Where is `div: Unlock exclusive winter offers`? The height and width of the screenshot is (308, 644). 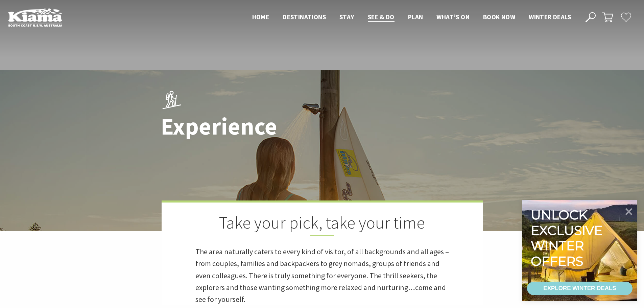
div: Unlock exclusive winter offers is located at coordinates (568, 238).